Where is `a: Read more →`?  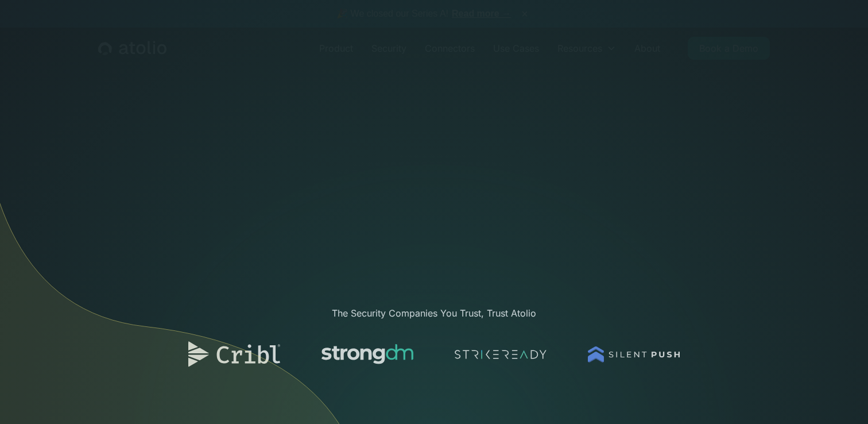 a: Read more → is located at coordinates (481, 13).